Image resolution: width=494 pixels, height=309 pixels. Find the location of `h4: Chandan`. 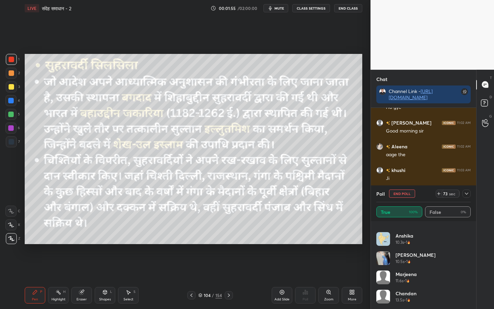

h4: Chandan is located at coordinates (406, 293).